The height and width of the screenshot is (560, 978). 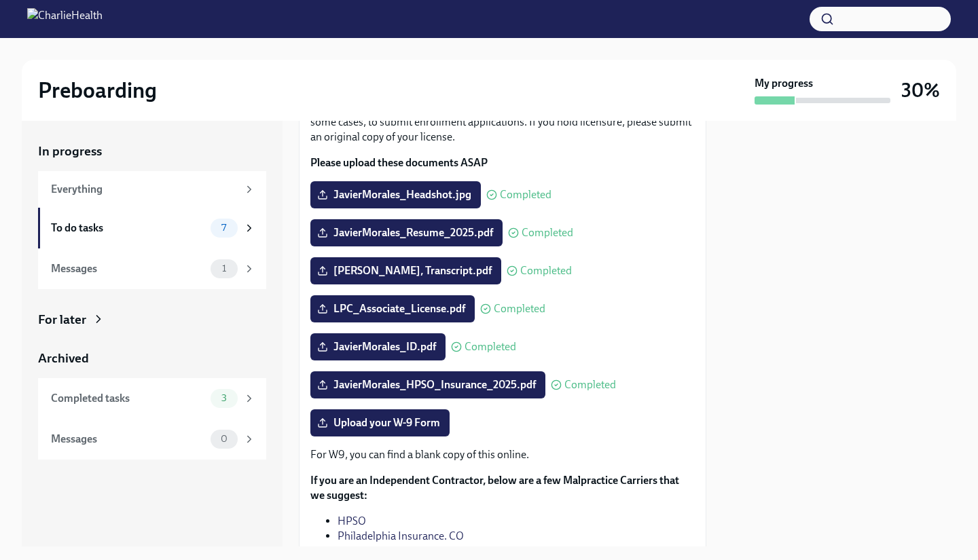 I want to click on label: LPC_Associate_License.pdf, so click(x=392, y=309).